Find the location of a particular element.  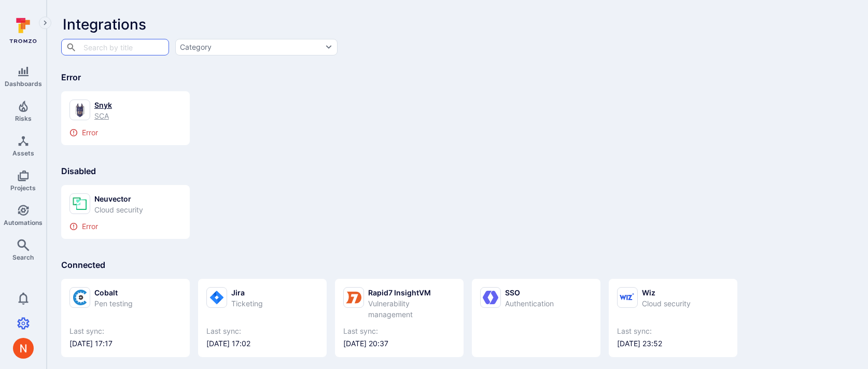

span: Automations is located at coordinates (23, 222).